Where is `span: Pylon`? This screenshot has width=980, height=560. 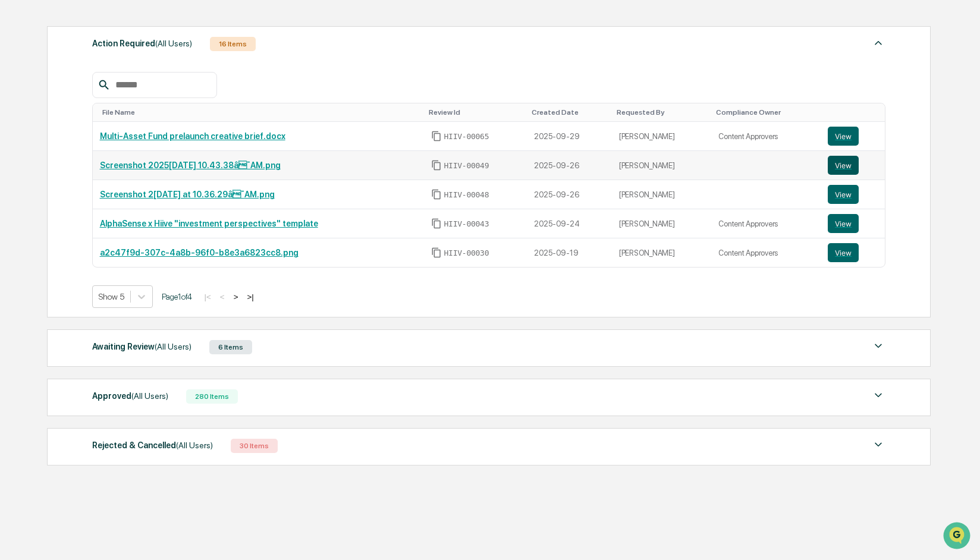
span: Pylon is located at coordinates (131, 206).